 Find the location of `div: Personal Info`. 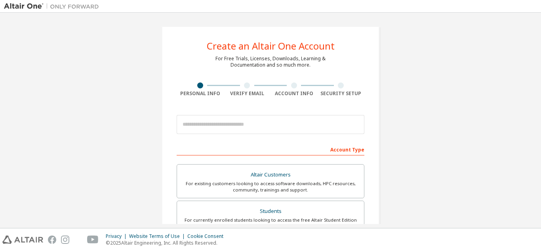

div: Personal Info is located at coordinates (200, 93).